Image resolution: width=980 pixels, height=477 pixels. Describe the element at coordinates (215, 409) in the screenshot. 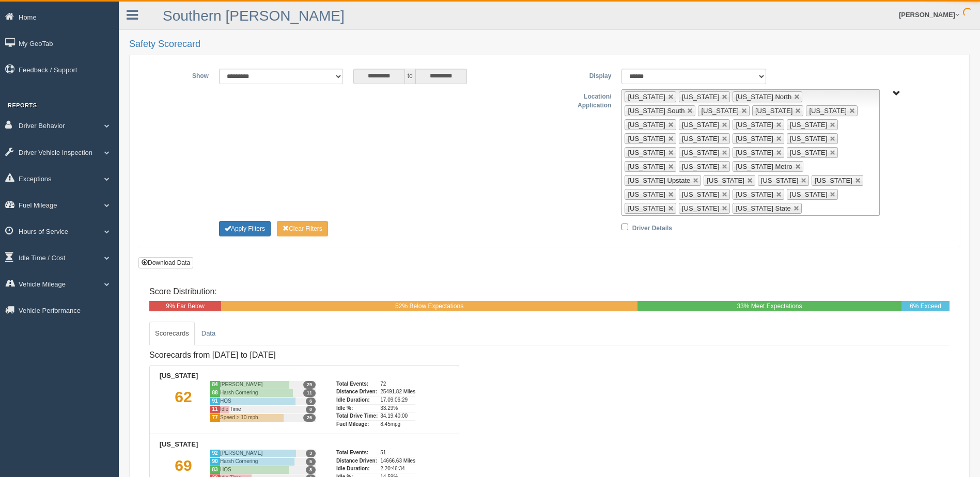

I see `div: 11` at that location.